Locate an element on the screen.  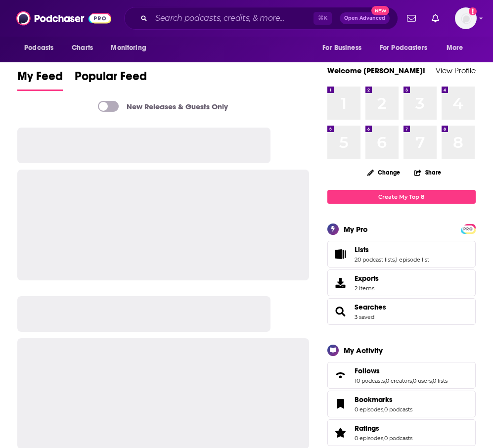
a: 0 lists is located at coordinates (441, 381).